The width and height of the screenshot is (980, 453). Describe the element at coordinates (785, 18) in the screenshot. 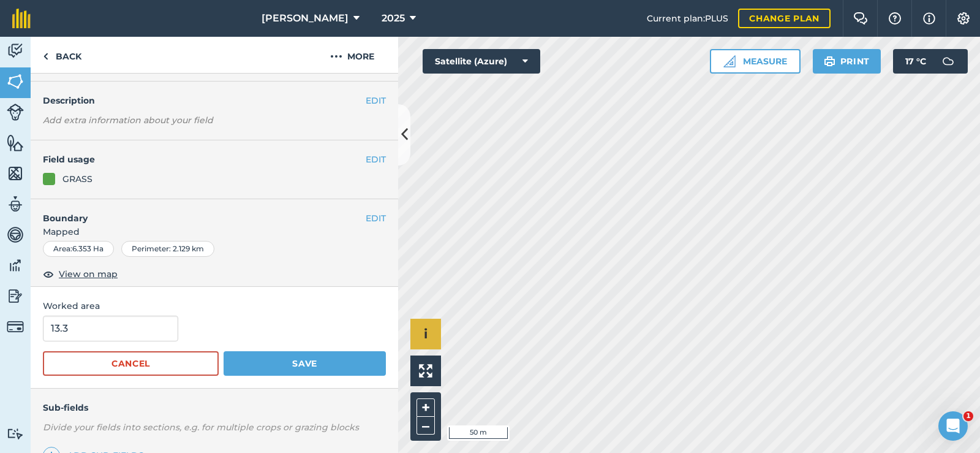

I see `a: Change plan` at that location.